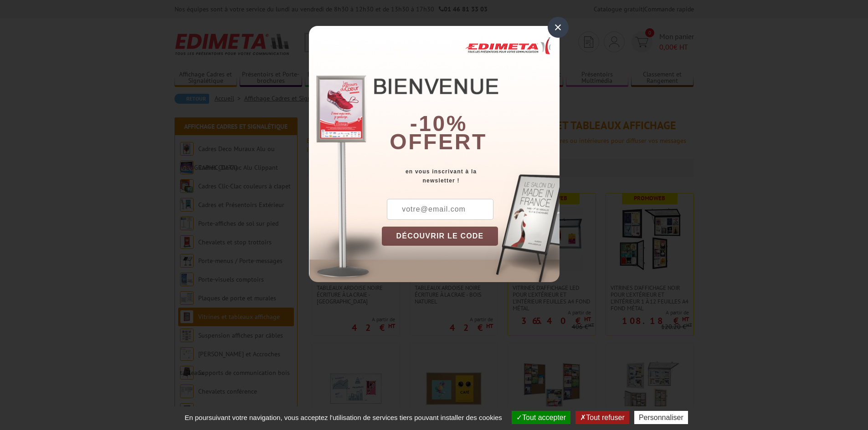  Describe the element at coordinates (471, 176) in the screenshot. I see `div: en vous inscrivant à la newsletter !` at that location.